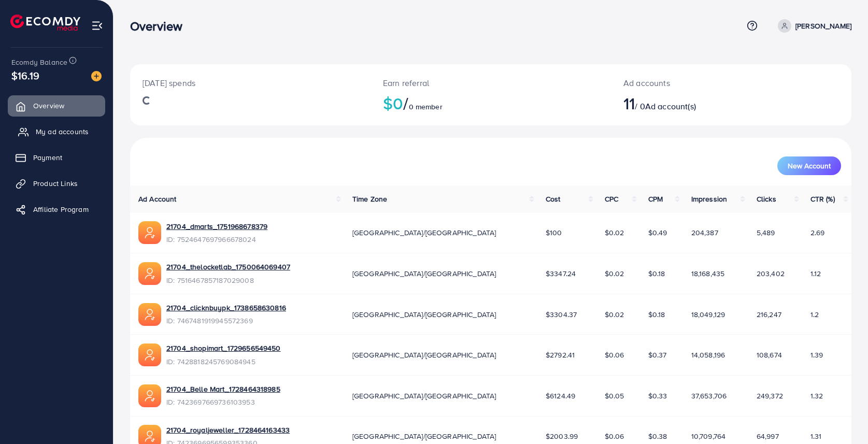 This screenshot has height=444, width=868. What do you see at coordinates (658, 232) in the screenshot?
I see `span: $0.49` at bounding box center [658, 232].